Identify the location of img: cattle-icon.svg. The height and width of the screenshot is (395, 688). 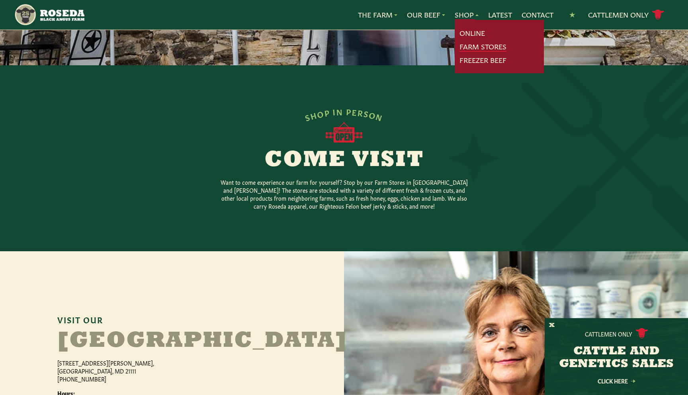
(642, 333).